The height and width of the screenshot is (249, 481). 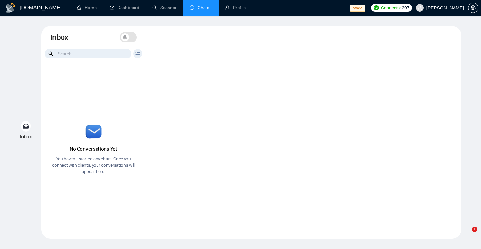 I want to click on span: user, so click(x=420, y=8).